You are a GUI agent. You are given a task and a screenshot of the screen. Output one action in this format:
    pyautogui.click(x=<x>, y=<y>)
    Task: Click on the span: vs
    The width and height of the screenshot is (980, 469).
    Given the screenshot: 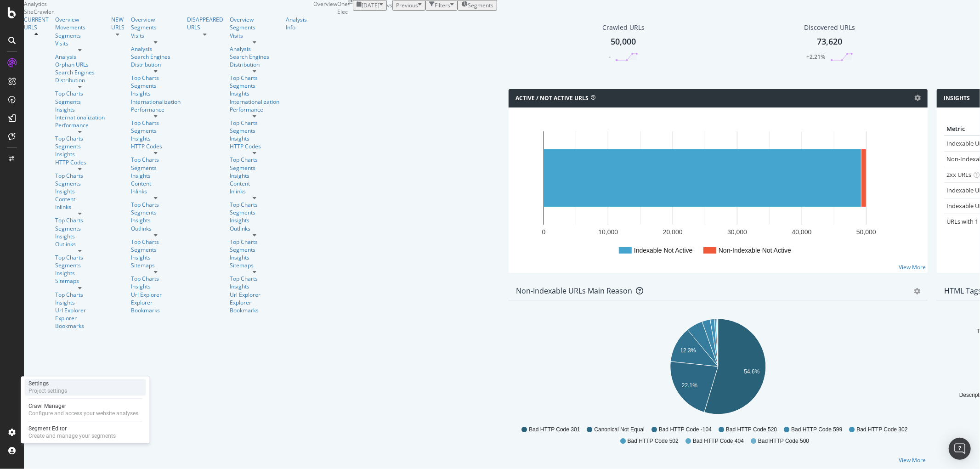 What is the action you would take?
    pyautogui.click(x=390, y=5)
    